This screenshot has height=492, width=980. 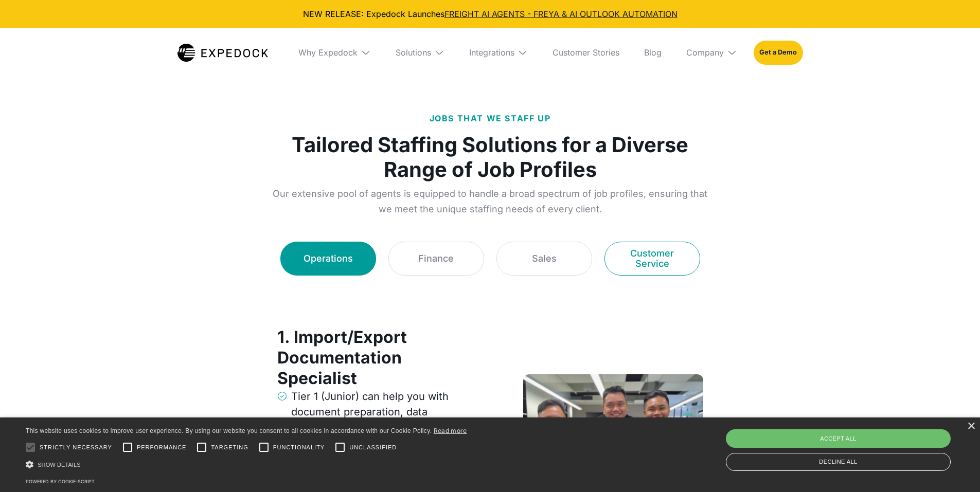 What do you see at coordinates (161, 447) in the screenshot?
I see `span: Performance` at bounding box center [161, 447].